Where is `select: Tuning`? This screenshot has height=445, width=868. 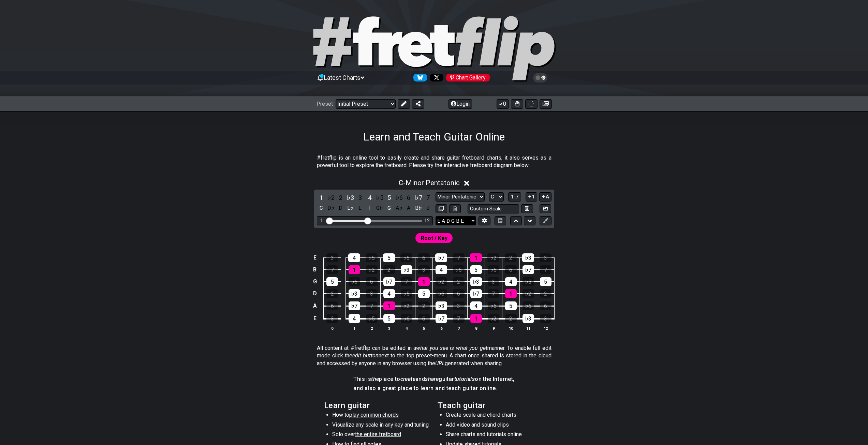 select: Tuning is located at coordinates (455, 220).